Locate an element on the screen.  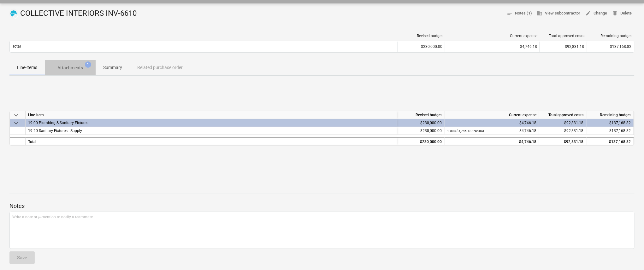
span: delete is located at coordinates (615, 13).